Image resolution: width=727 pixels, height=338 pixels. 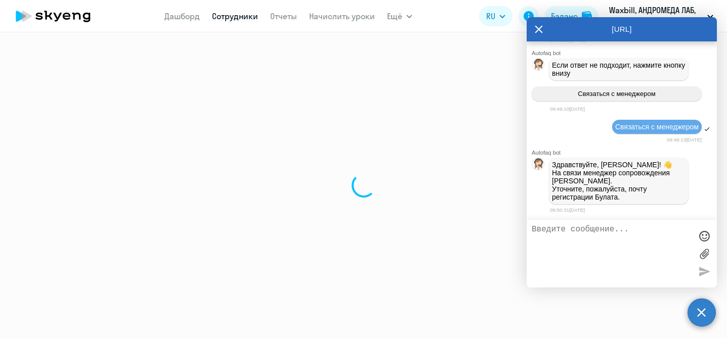 I want to click on a: Балансbalance, so click(x=571, y=16).